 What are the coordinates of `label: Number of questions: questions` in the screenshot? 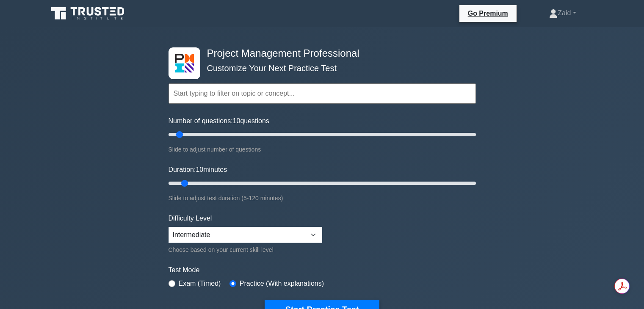 It's located at (219, 121).